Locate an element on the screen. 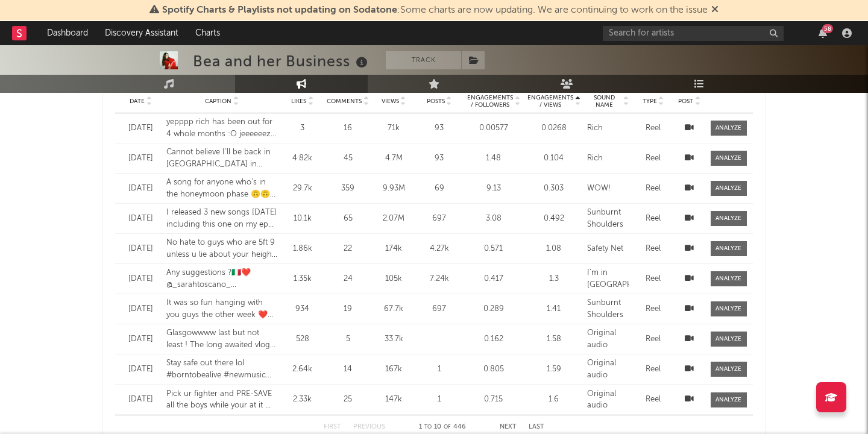 The width and height of the screenshot is (868, 434). div: Safety Net is located at coordinates (608, 249).